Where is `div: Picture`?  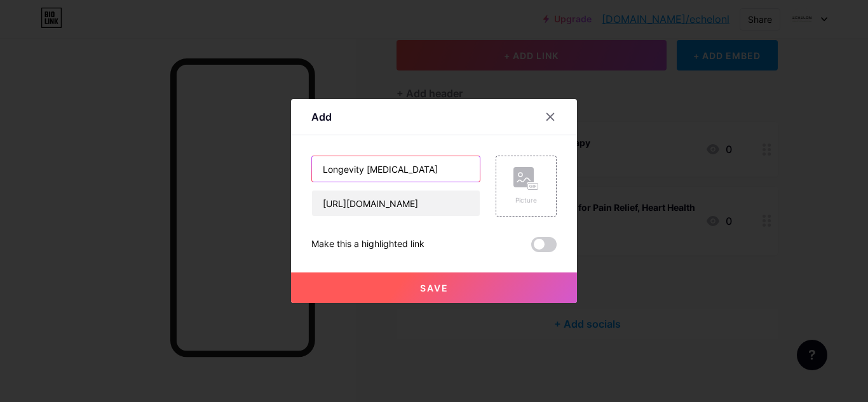
div: Picture is located at coordinates (526, 200).